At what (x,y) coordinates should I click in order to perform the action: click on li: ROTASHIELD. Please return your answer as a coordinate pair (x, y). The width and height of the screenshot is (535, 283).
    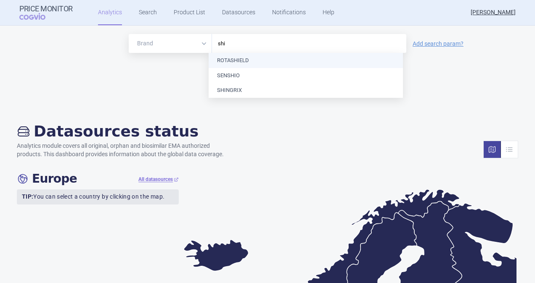
    Looking at the image, I should click on (306, 61).